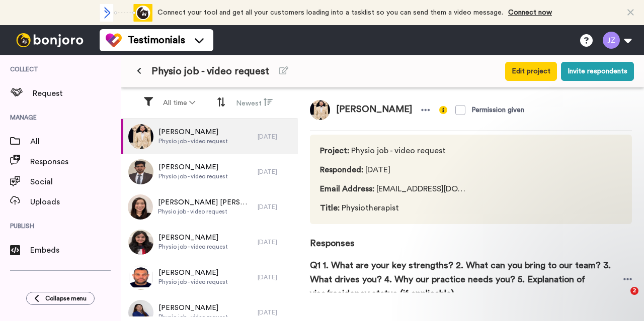 The image size is (644, 321). Describe the element at coordinates (497, 110) in the screenshot. I see `div: Permission given` at that location.